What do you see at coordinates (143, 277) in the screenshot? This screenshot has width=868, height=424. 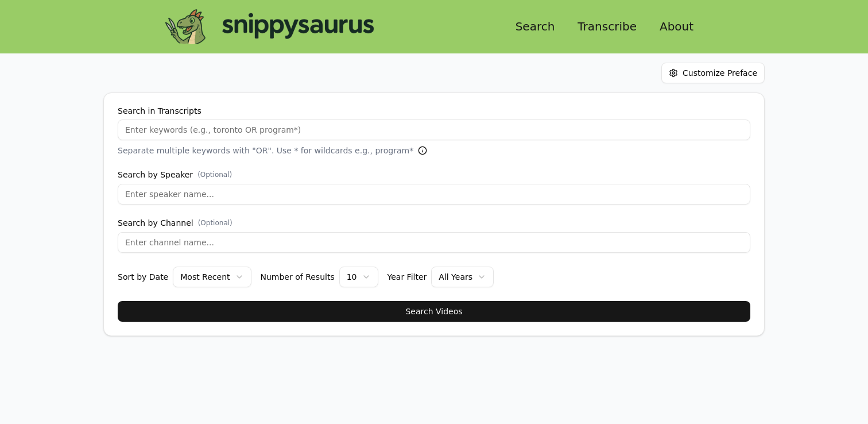 I see `label: Sort by Date` at bounding box center [143, 277].